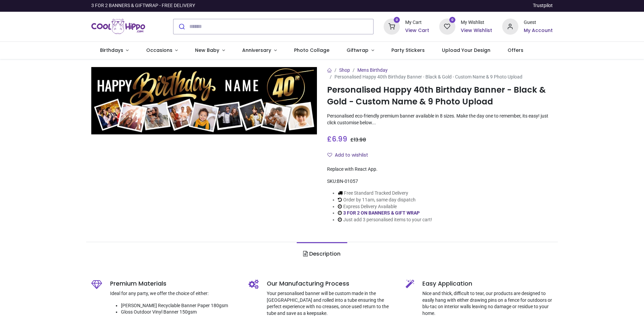 This screenshot has height=324, width=644. What do you see at coordinates (331, 283) in the screenshot?
I see `h5: Our Manufacturing Process` at bounding box center [331, 283].